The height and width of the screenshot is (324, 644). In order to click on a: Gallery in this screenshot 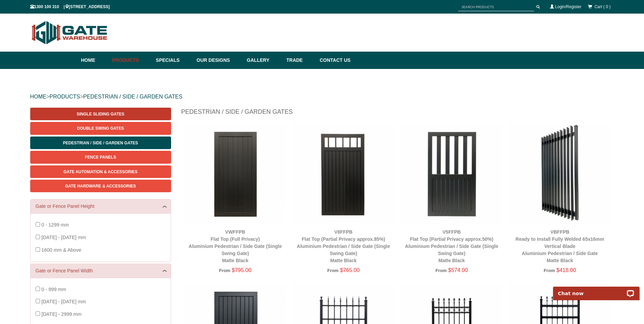, I will do `click(263, 60)`.